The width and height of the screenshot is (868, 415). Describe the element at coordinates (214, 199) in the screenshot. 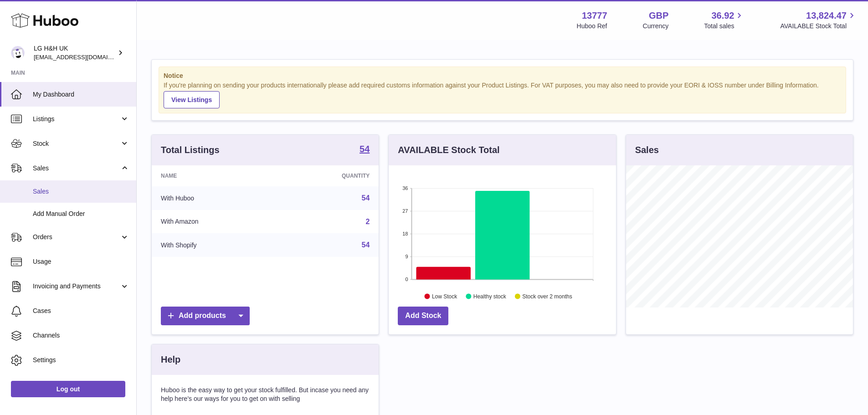

I see `td: With Huboo` at that location.